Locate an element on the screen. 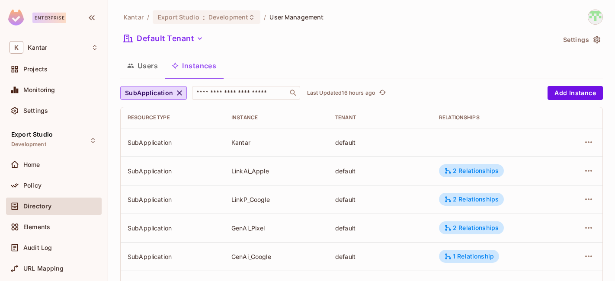  div: Enterprise is located at coordinates (49, 18).